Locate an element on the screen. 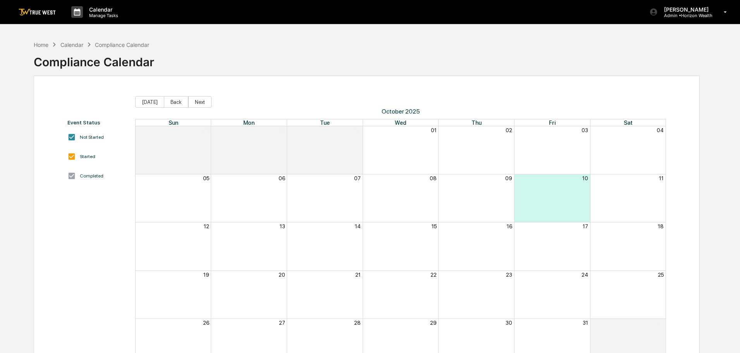 The height and width of the screenshot is (353, 740). button: 19 is located at coordinates (206, 275).